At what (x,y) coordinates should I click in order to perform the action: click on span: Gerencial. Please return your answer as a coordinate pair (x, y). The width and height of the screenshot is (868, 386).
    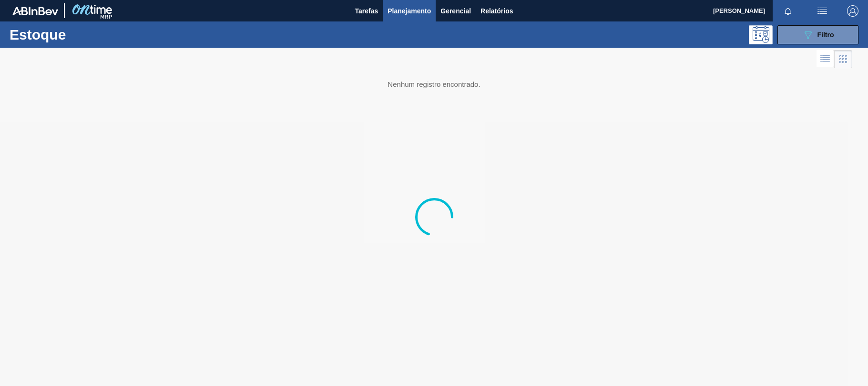
    Looking at the image, I should click on (456, 11).